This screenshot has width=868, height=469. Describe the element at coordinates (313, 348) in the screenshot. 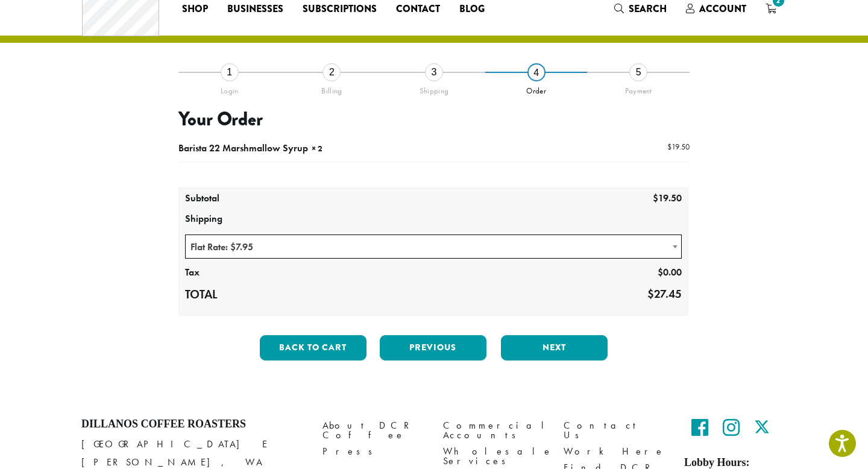

I see `button: Back to cart` at that location.